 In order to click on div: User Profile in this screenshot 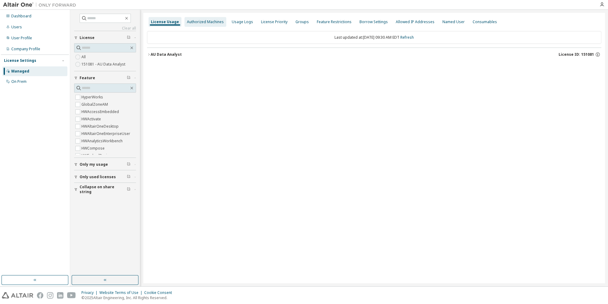, I will do `click(22, 38)`.